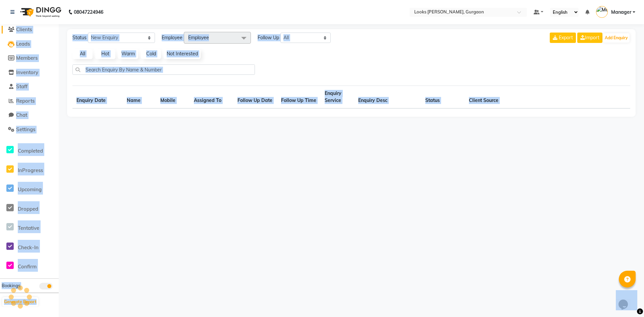  Describe the element at coordinates (29, 115) in the screenshot. I see `a: Chat` at that location.